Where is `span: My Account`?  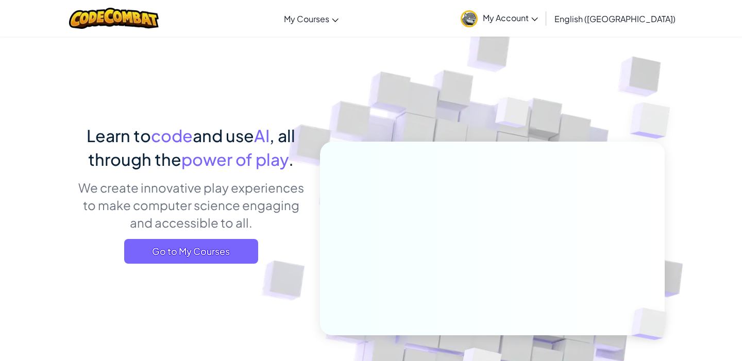 span: My Account is located at coordinates (510, 18).